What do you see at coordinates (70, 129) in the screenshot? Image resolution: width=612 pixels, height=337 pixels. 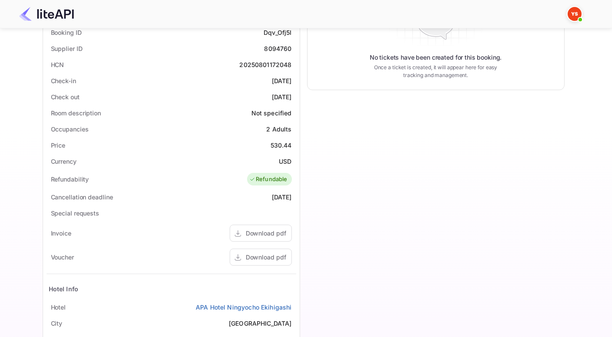 I see `div: Occupancies` at bounding box center [70, 129].